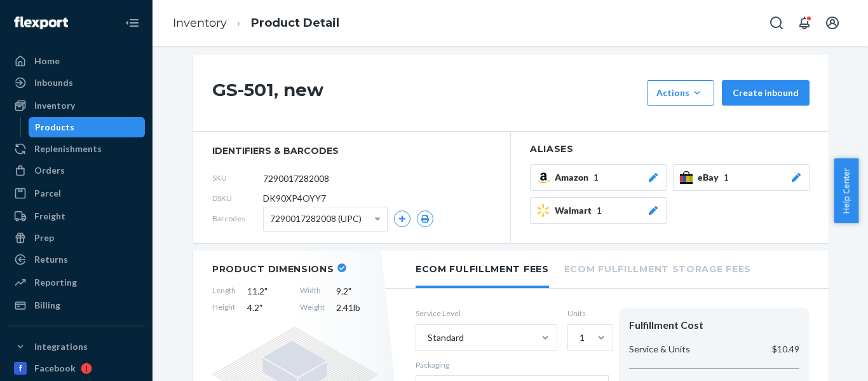 This screenshot has height=381, width=868. I want to click on span: 7290017282008 (UPC), so click(315, 219).